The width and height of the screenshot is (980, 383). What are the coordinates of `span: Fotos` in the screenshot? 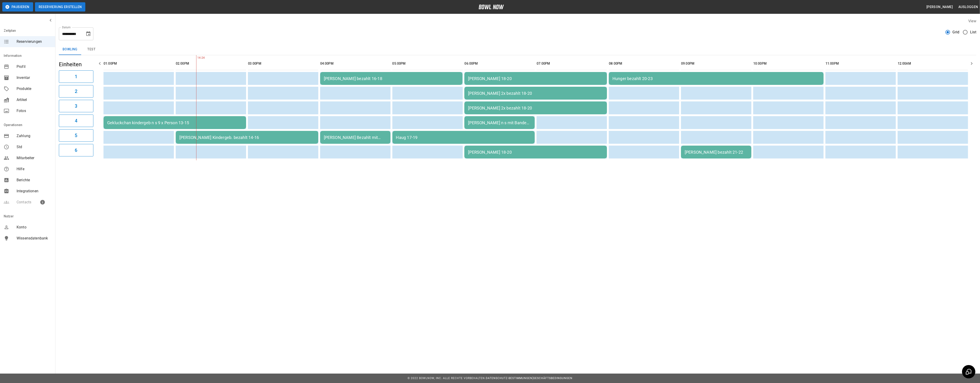 It's located at (34, 110).